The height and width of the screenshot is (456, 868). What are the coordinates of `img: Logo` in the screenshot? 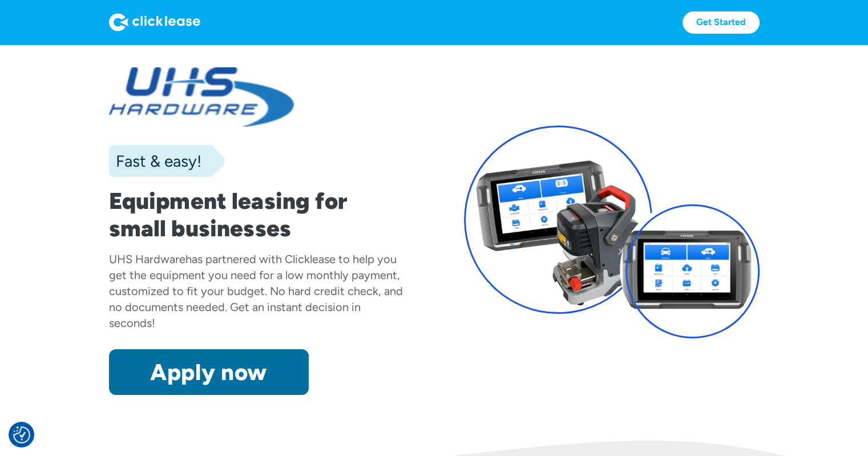 It's located at (155, 22).